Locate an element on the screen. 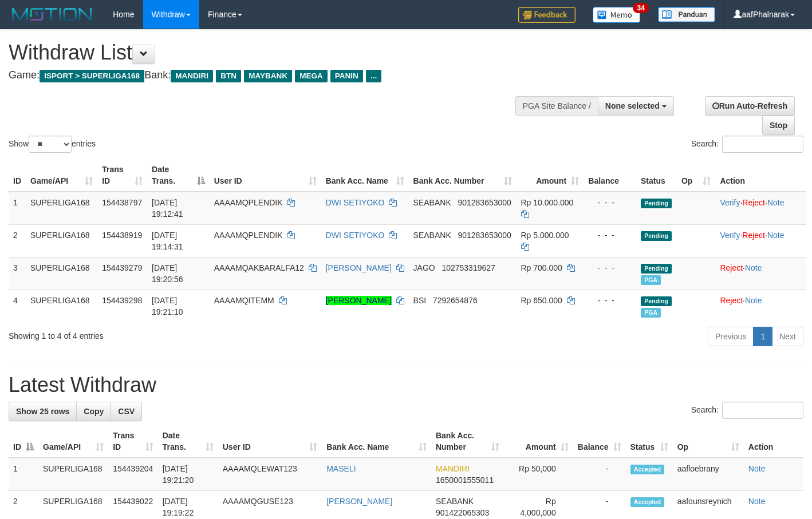 The image size is (812, 519). label: Show entries is located at coordinates (52, 144).